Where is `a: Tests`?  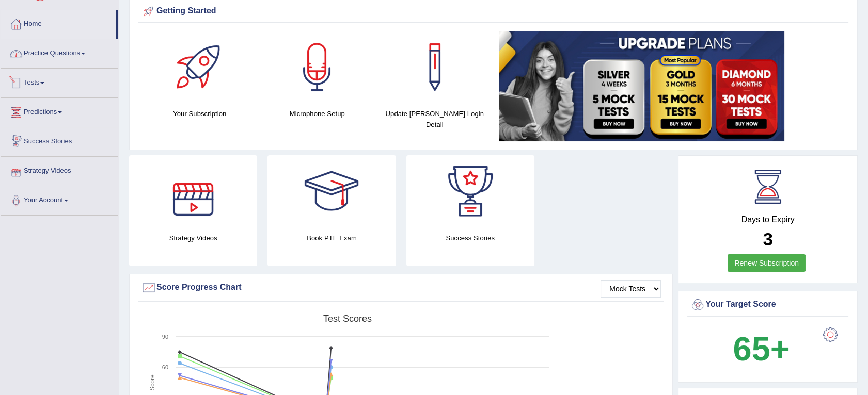 a: Tests is located at coordinates (59, 81).